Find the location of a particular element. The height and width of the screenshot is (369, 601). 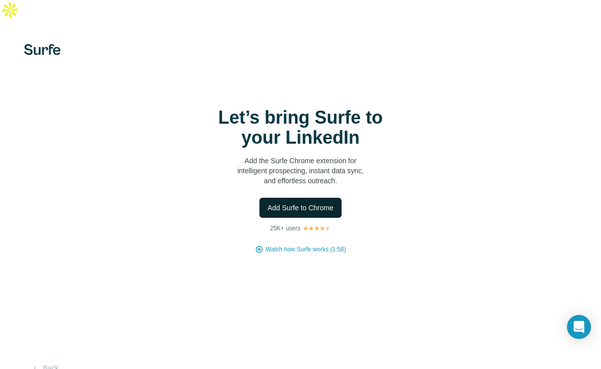

img: Rating Stars is located at coordinates (317, 228).